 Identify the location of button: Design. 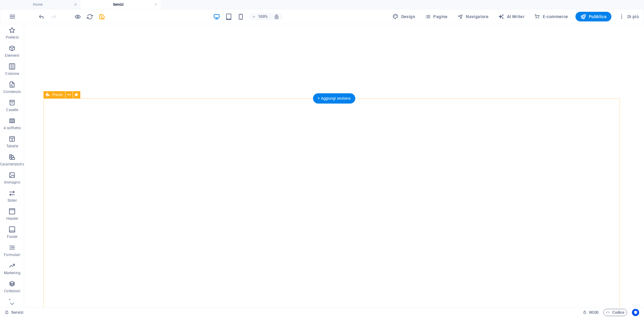
(403, 17).